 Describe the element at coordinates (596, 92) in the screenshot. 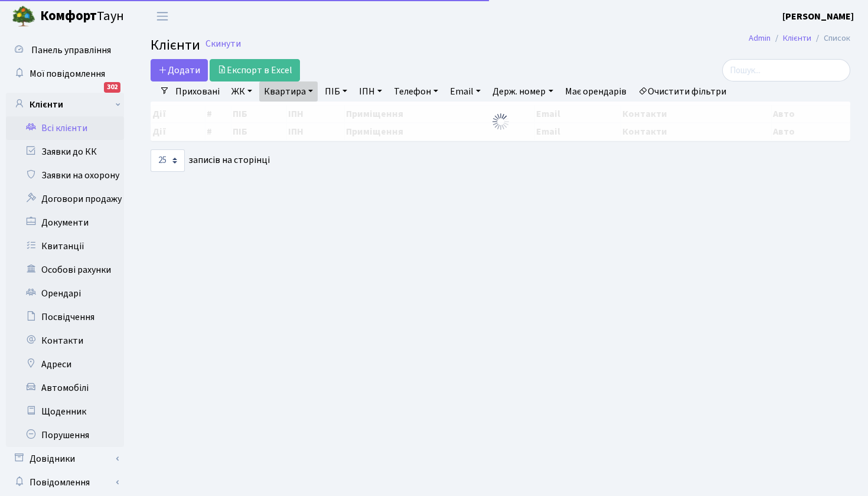

I see `a: Має орендарів` at that location.